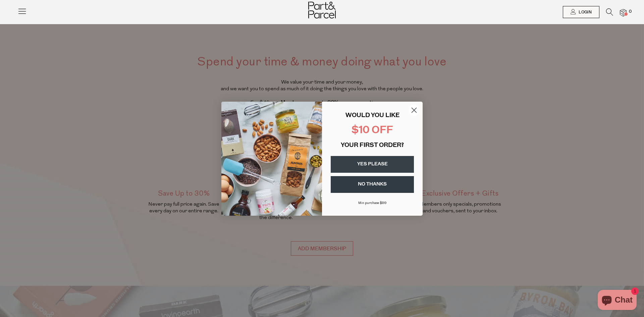 The height and width of the screenshot is (317, 644). What do you see at coordinates (584, 12) in the screenshot?
I see `span: Login` at bounding box center [584, 12].